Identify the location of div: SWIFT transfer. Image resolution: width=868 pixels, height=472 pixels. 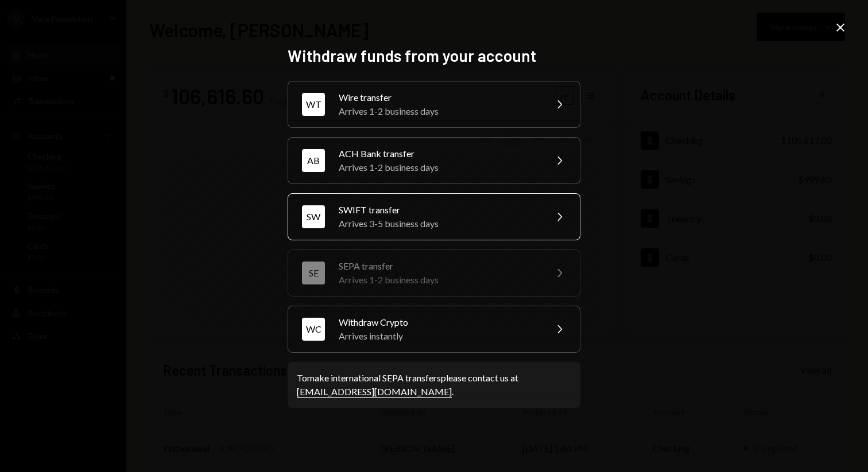
(438, 210).